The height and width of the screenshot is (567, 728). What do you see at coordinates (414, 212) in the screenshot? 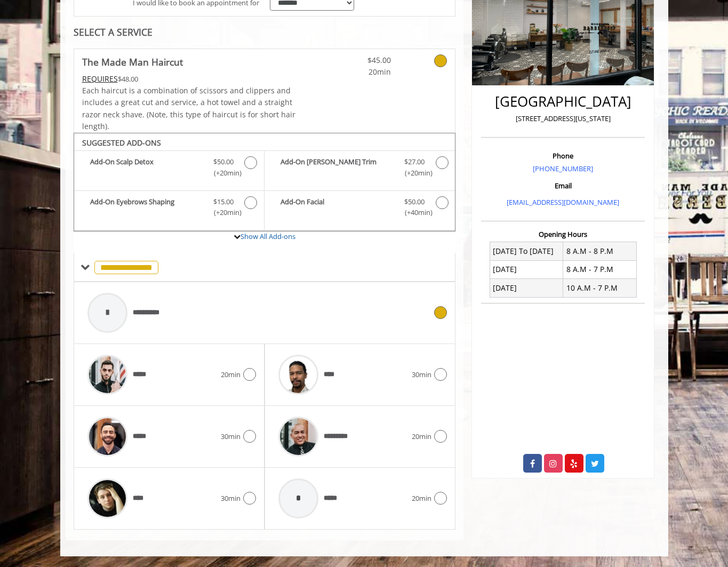
I see `span: (+40min )` at bounding box center [414, 212].